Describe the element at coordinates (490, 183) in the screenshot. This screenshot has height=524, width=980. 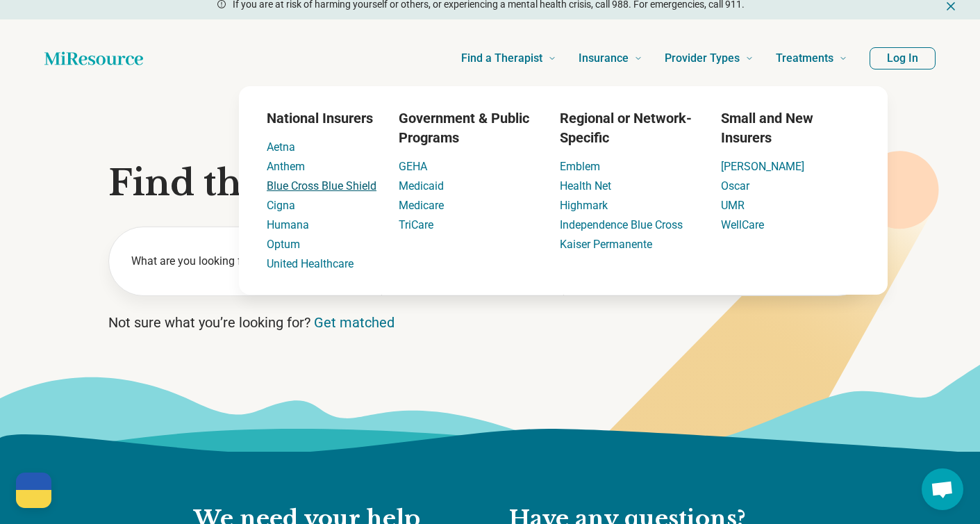
I see `h1: Find the right mental health care for you` at that location.